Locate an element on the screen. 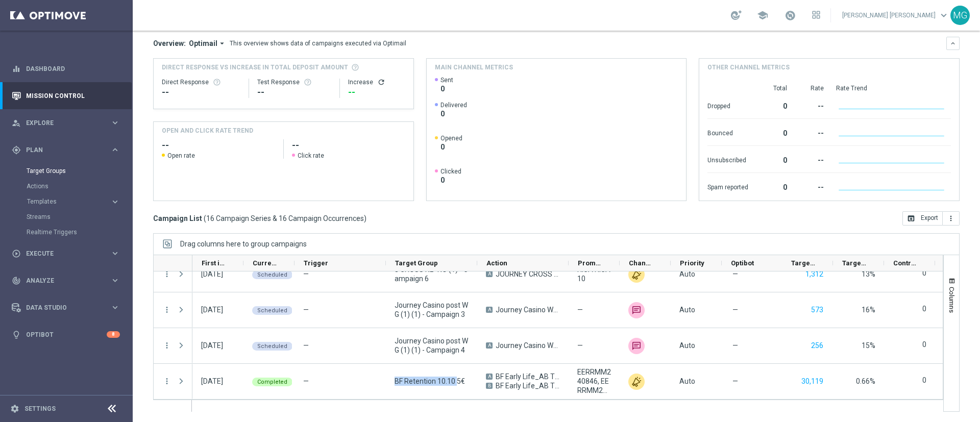  a: Settings is located at coordinates (40, 409).